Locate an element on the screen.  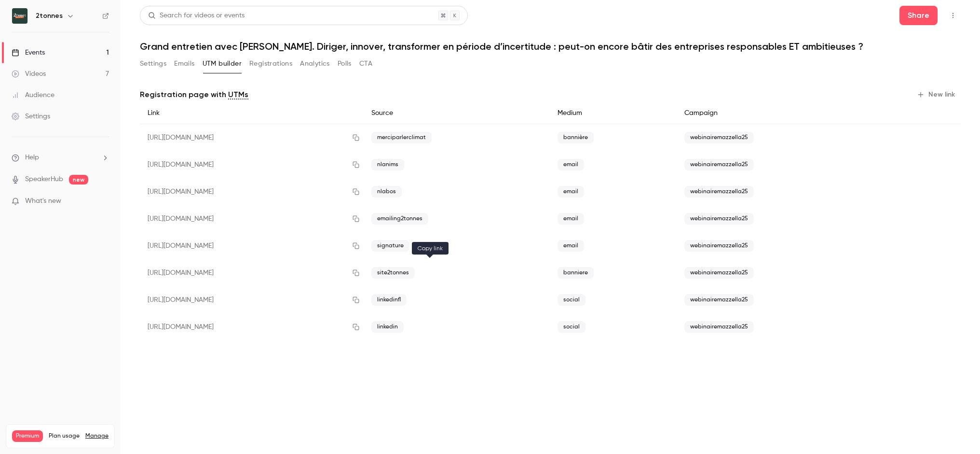
button: Analytics is located at coordinates (315, 63).